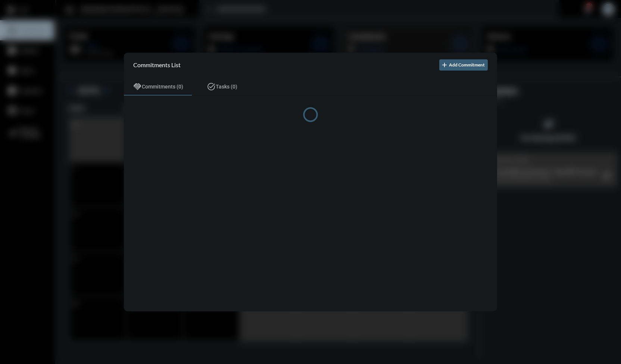 This screenshot has width=621, height=364. What do you see at coordinates (157, 65) in the screenshot?
I see `h2: Commitments List` at bounding box center [157, 65].